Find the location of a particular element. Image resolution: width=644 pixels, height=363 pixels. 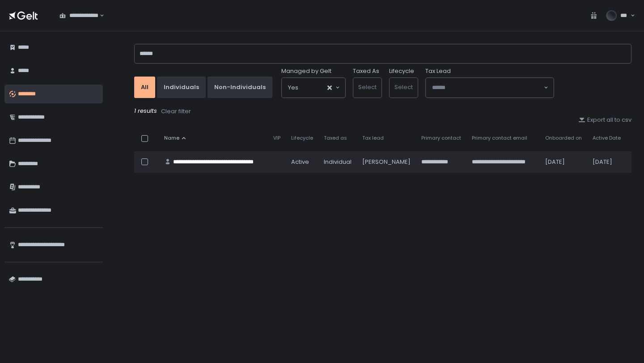

span: Active Date is located at coordinates (606, 138).